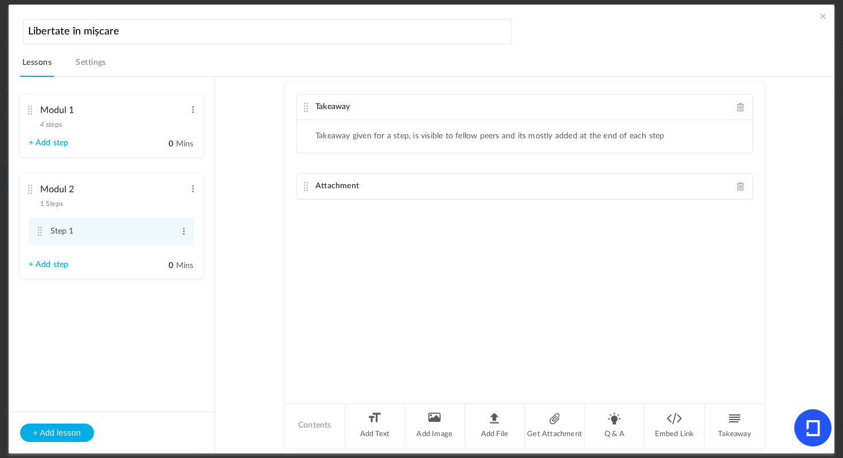 Image resolution: width=843 pixels, height=458 pixels. I want to click on li: Takeaway given for a step, is visible to fellow peers and its mostly added at the end of each step, so click(490, 136).